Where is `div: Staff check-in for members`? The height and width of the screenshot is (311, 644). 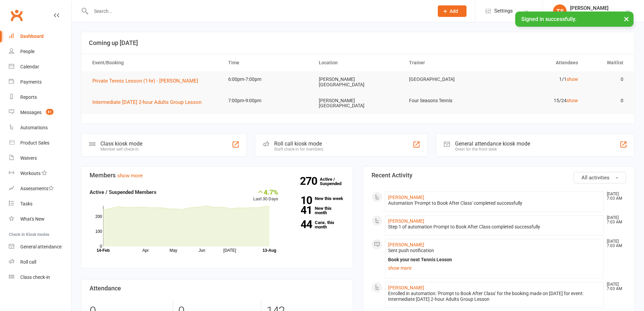
div: Staff check-in for members is located at coordinates (298, 149).